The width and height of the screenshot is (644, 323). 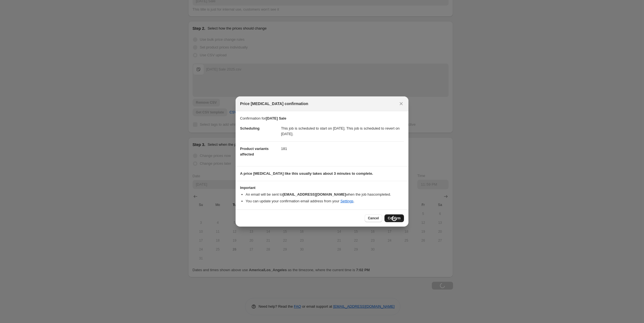 What do you see at coordinates (324, 201) in the screenshot?
I see `li: You can update your confirmation email address from your .` at bounding box center [324, 201].